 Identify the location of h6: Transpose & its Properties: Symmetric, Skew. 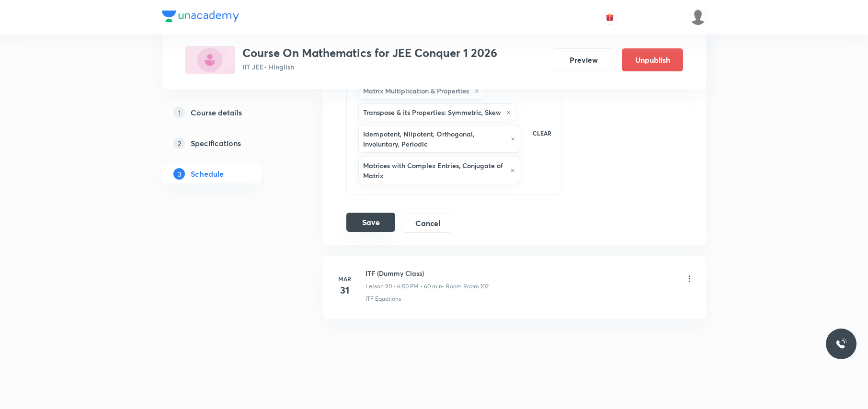
(432, 112).